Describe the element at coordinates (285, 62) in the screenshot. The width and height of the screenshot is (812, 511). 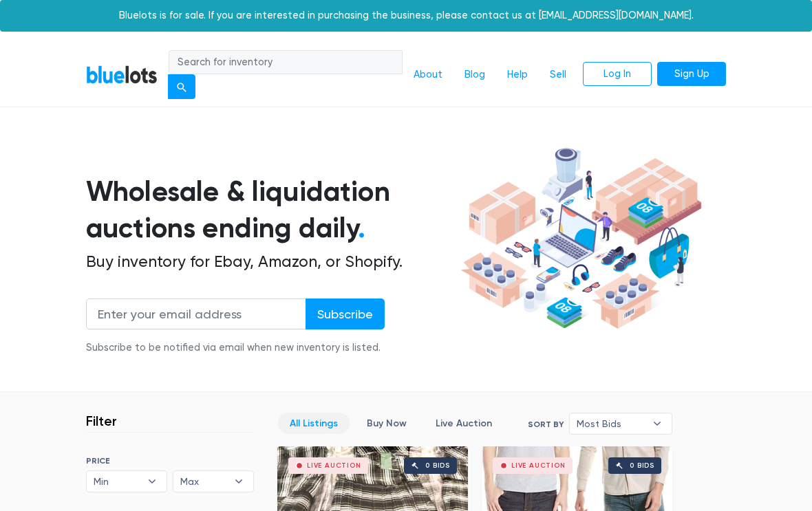
I see `input: Search for inventory` at that location.